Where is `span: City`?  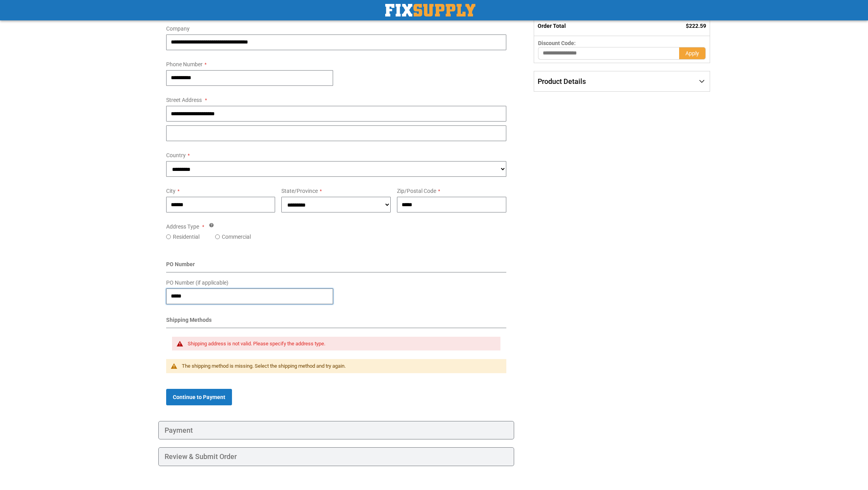 span: City is located at coordinates (171, 191).